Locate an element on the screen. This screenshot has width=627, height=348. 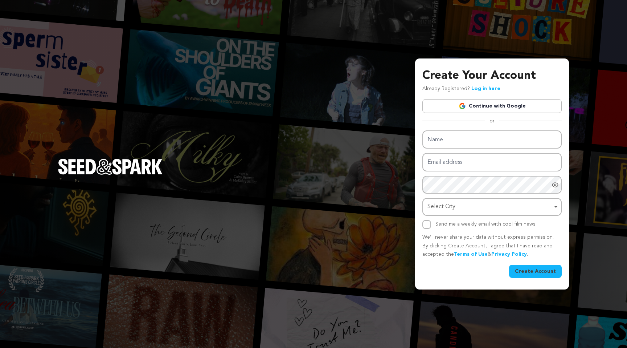
p: Already Registered? is located at coordinates (461, 89).